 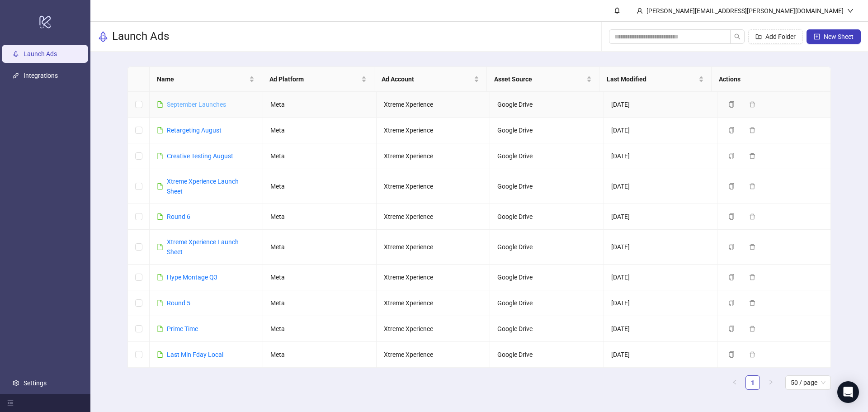 I want to click on button: Add Folder, so click(x=775, y=36).